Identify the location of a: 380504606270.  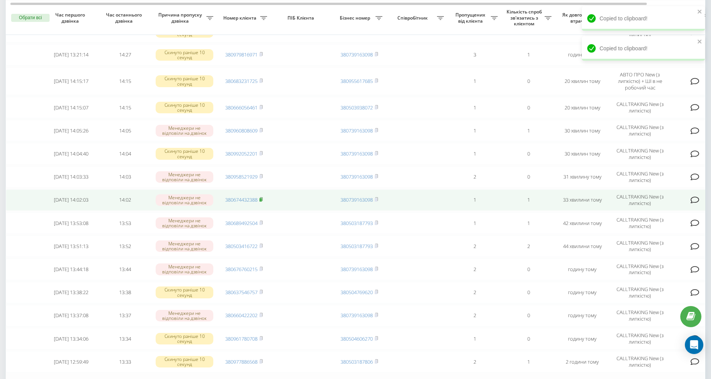
(356, 339).